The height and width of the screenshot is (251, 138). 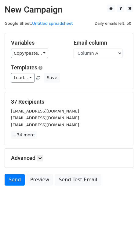 I want to click on a: Send, so click(x=15, y=179).